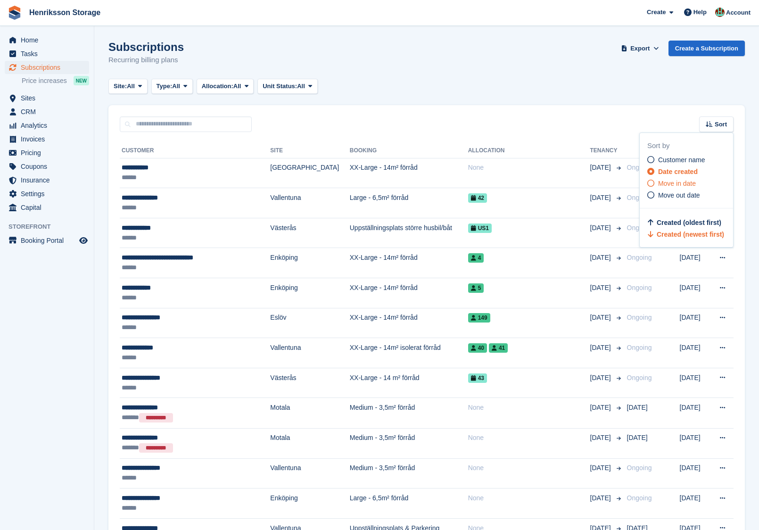 Image resolution: width=759 pixels, height=530 pixels. I want to click on a: Date created, so click(690, 172).